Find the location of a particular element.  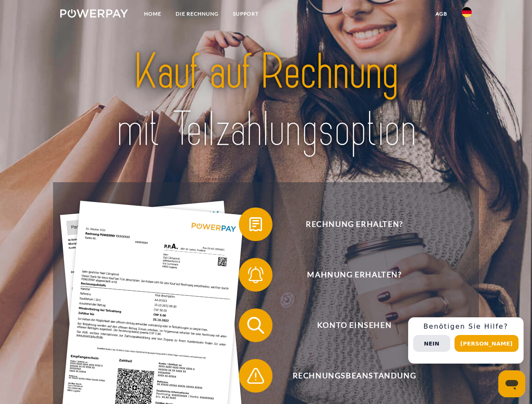

a: Mahnung erhalten? is located at coordinates (348, 275).